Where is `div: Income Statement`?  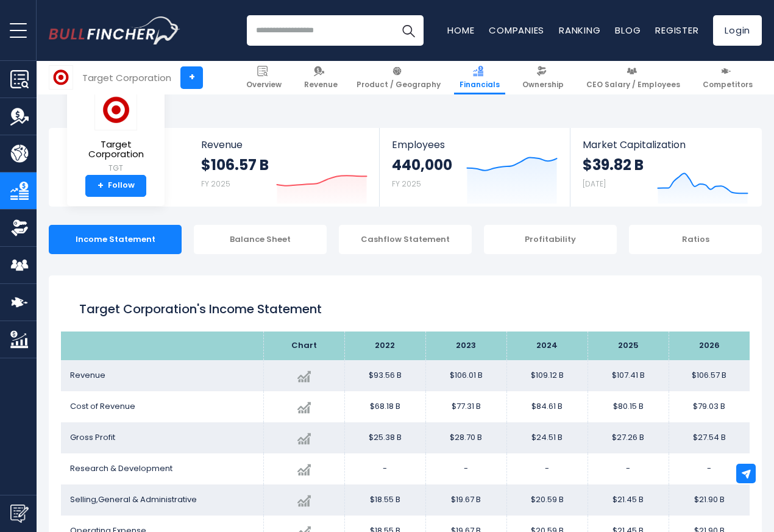
div: Income Statement is located at coordinates (115, 239).